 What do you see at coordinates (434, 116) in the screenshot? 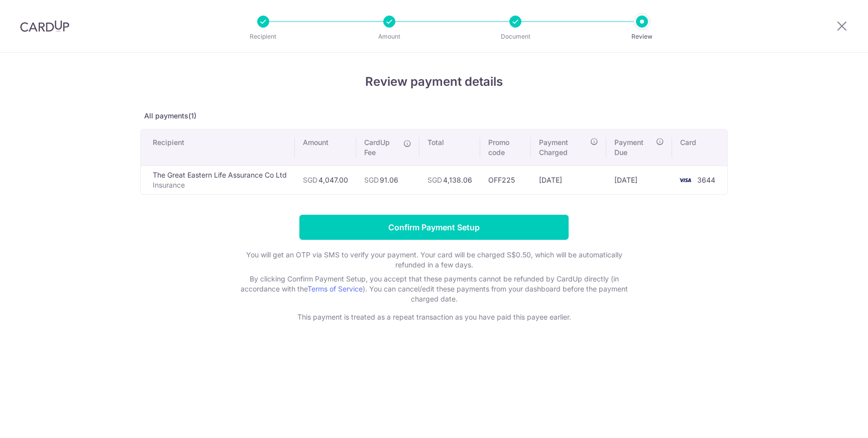
I see `p: All payments(1)` at bounding box center [434, 116].